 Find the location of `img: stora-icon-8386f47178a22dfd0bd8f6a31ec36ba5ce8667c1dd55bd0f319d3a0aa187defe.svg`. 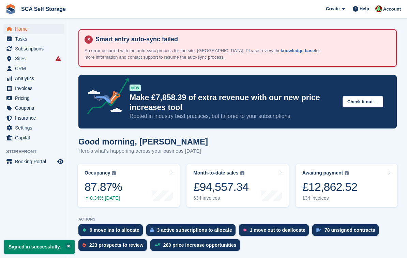

img: stora-icon-8386f47178a22dfd0bd8f6a31ec36ba5ce8667c1dd55bd0f319d3a0aa187defe.svg is located at coordinates (11, 9).